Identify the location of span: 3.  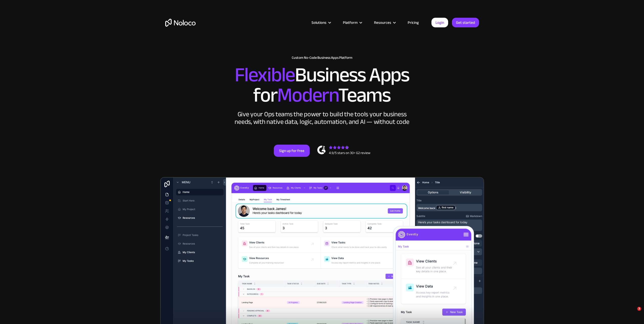
(640, 308).